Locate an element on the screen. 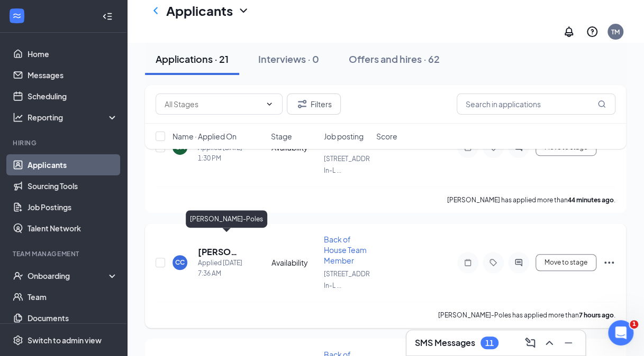 Image resolution: width=644 pixels, height=356 pixels. a: Talent Network is located at coordinates (72, 228).